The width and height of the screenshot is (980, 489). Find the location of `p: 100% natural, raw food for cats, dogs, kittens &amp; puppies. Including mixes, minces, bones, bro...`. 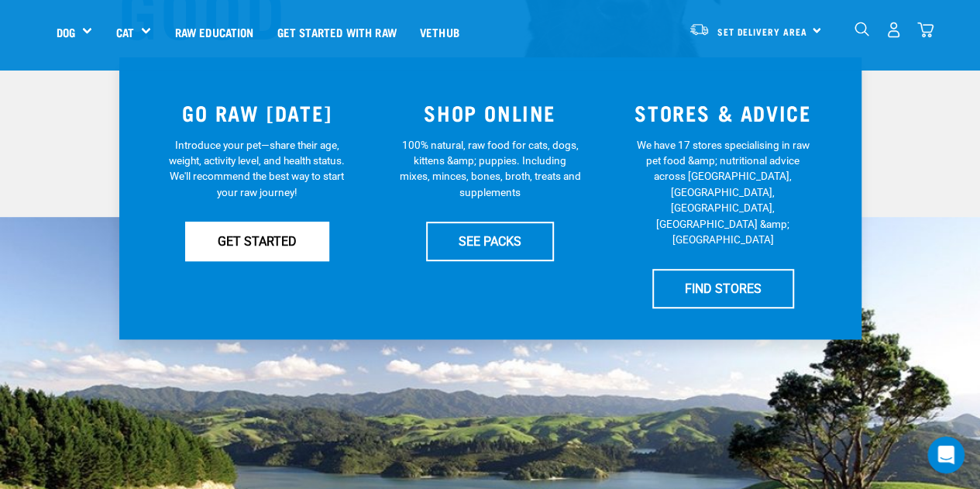

p: 100% natural, raw food for cats, dogs, kittens &amp; puppies. Including mixes, minces, bones, bro... is located at coordinates (489, 169).